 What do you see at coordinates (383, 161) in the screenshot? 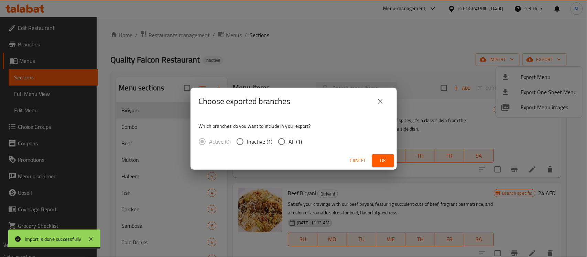
I see `span: Ok` at bounding box center [383, 161].